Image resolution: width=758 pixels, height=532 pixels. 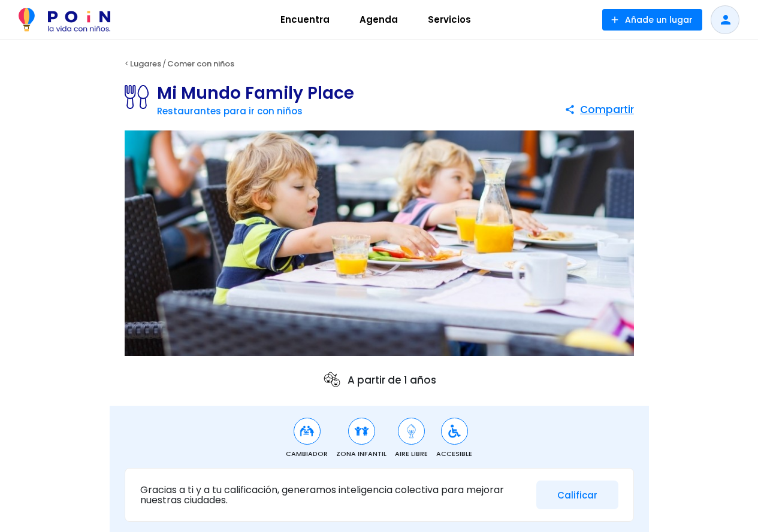 I want to click on h1: Mi Mundo Family Place, so click(x=255, y=93).